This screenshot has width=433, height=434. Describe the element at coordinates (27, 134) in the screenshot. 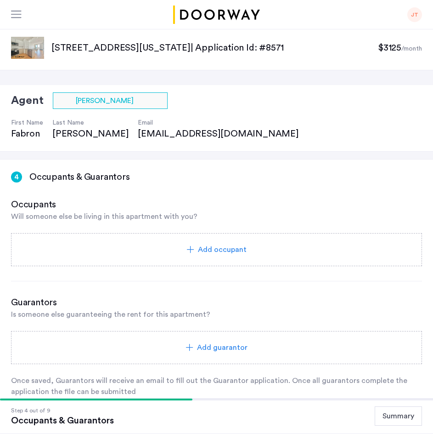

I see `div: Fabron` at that location.